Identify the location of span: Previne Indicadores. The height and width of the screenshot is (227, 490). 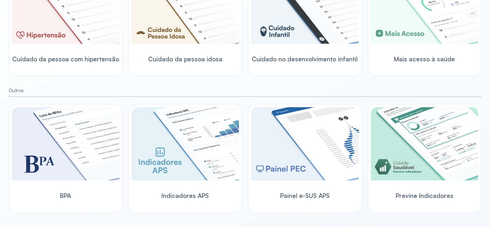
(424, 196).